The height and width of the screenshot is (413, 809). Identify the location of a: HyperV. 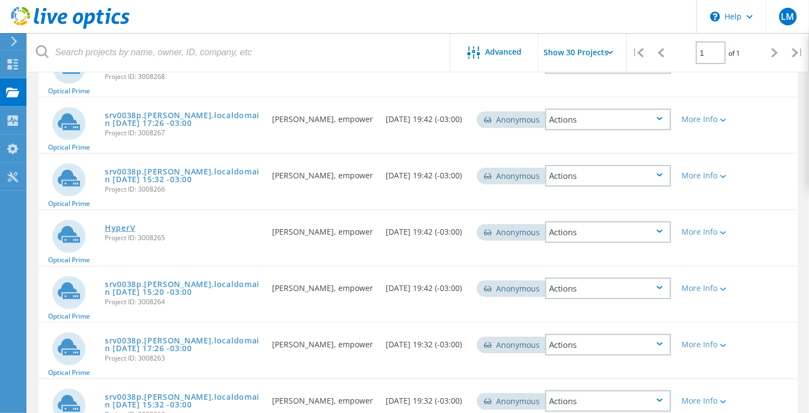
(120, 228).